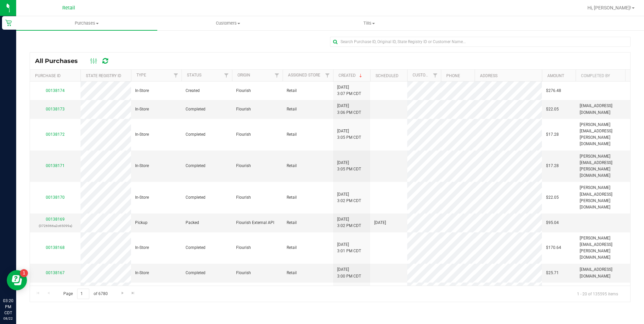  I want to click on span: 1, so click(4, 4).